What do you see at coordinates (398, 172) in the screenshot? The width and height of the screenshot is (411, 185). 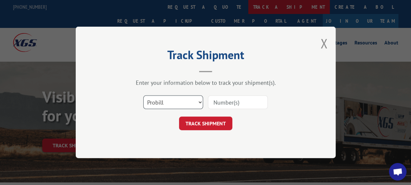 I see `div: Open chat` at bounding box center [398, 172].